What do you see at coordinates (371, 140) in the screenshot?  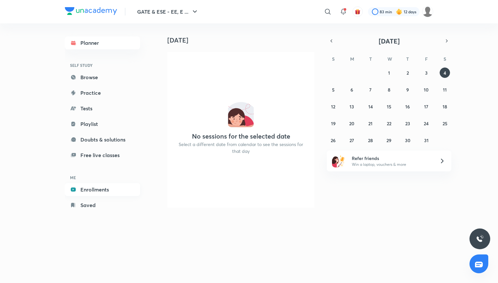 I see `button: October 28, 2025` at bounding box center [371, 140].